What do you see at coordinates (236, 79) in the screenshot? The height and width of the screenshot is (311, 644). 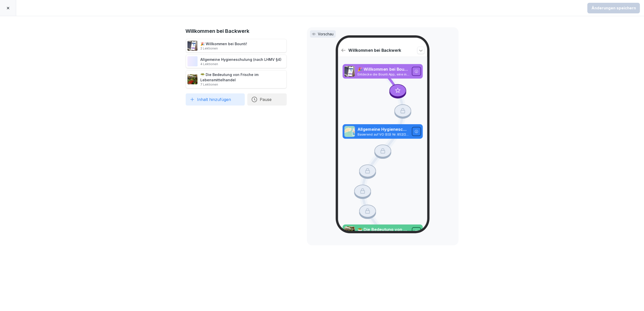 I see `div: 🥗 Die Bedeutung von Frische im Lebensmittelhandel7 Lektionen` at bounding box center [236, 79].